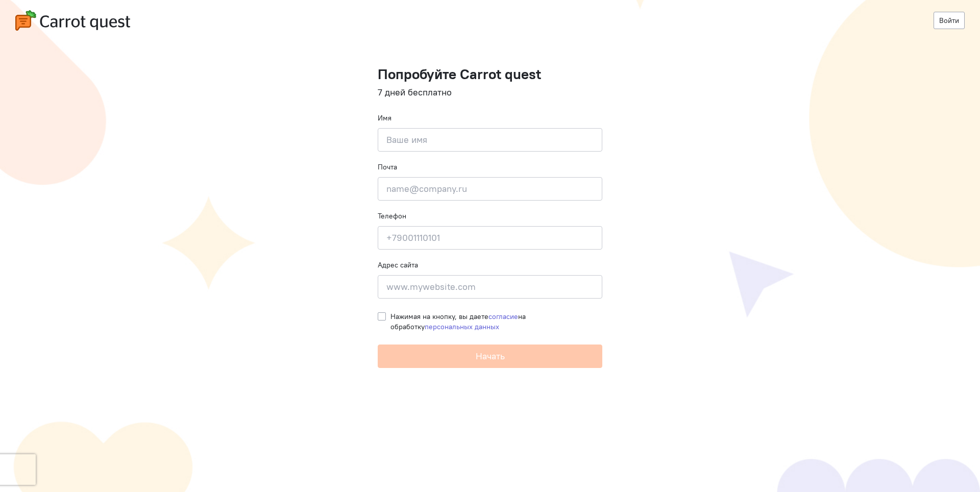 The width and height of the screenshot is (980, 492). Describe the element at coordinates (949, 21) in the screenshot. I see `a: Войти` at that location.